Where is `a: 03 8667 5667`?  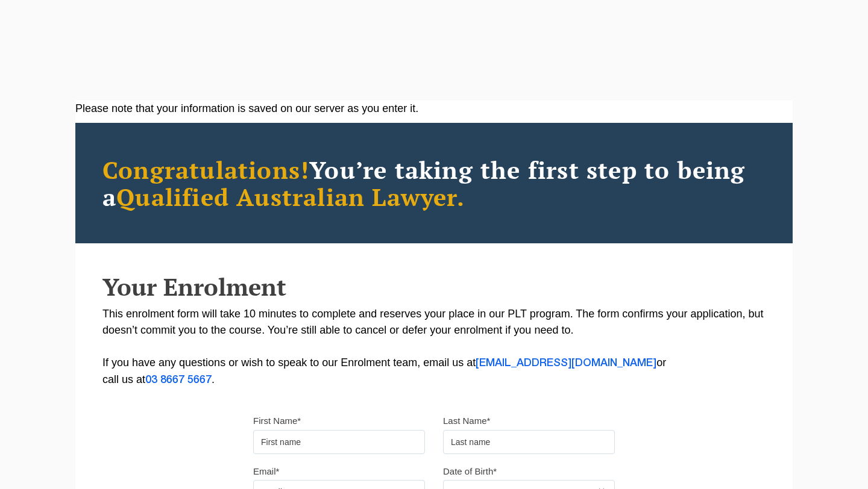 a: 03 8667 5667 is located at coordinates (178, 380).